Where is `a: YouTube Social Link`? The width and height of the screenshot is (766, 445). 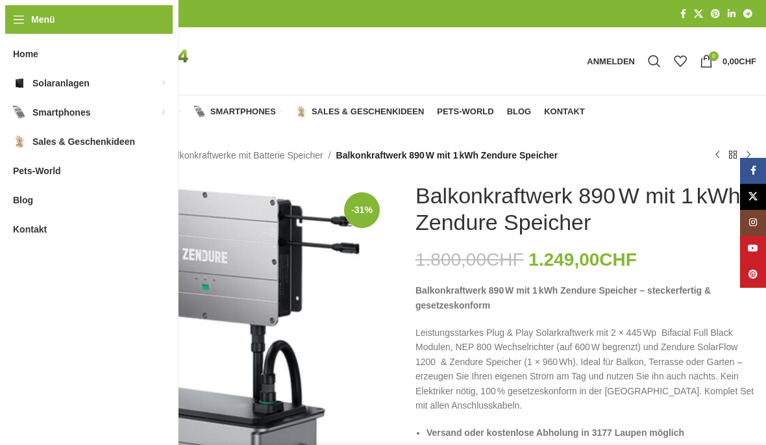
a: YouTube Social Link is located at coordinates (753, 249).